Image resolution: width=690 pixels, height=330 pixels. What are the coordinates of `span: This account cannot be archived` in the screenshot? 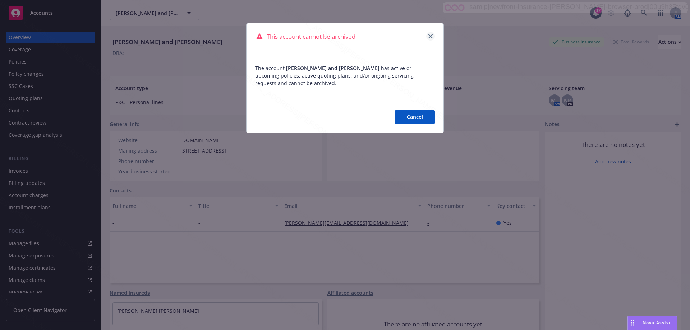 It's located at (311, 37).